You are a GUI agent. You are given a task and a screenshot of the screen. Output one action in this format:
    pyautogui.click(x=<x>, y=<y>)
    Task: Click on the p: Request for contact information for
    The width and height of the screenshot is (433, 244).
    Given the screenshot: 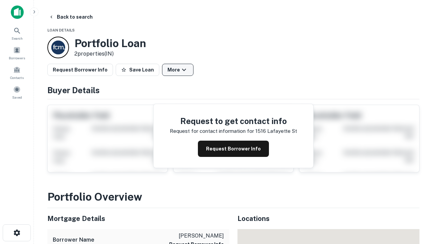 What is the action you would take?
    pyautogui.click(x=212, y=131)
    